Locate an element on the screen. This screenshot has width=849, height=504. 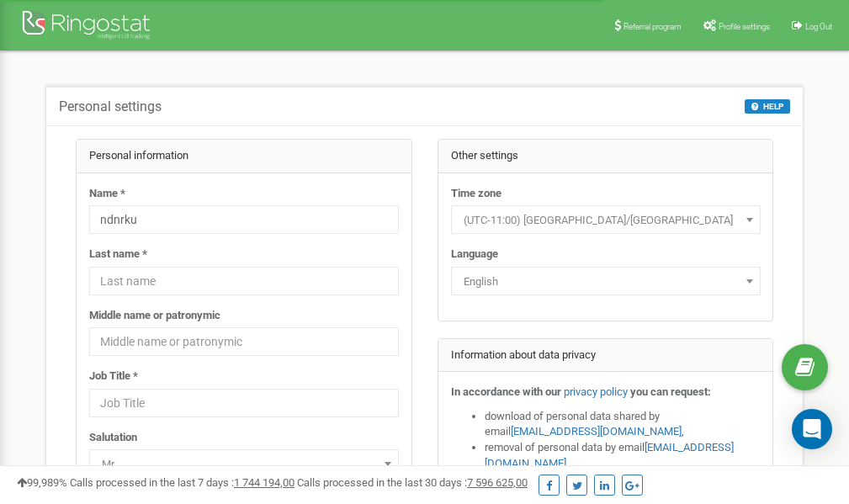
label: Middle name or patronymic is located at coordinates (155, 316).